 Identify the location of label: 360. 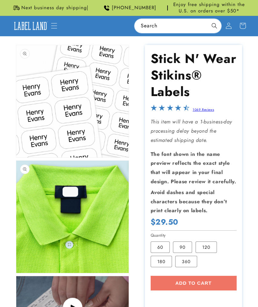
(186, 262).